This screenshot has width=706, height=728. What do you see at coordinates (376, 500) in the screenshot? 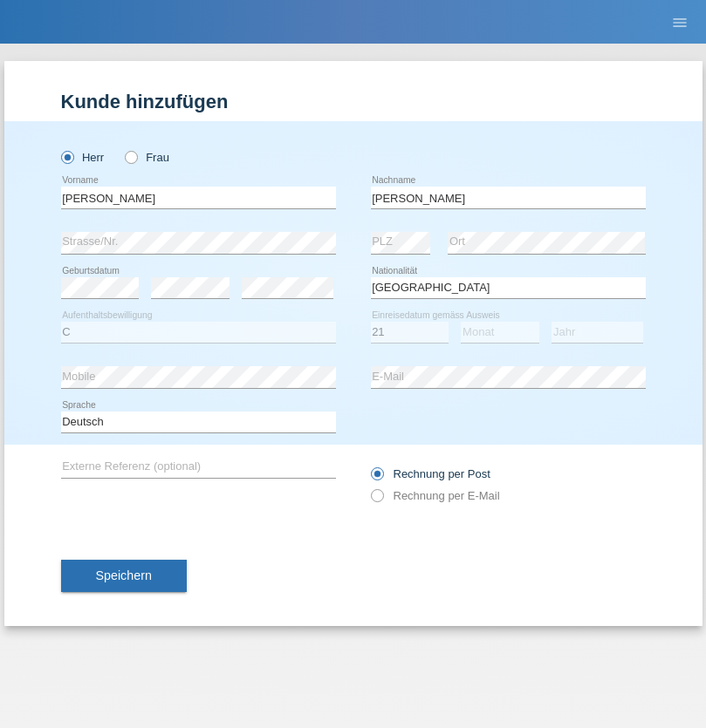
I see `input: Rechnung per E-Mail` at bounding box center [376, 500].